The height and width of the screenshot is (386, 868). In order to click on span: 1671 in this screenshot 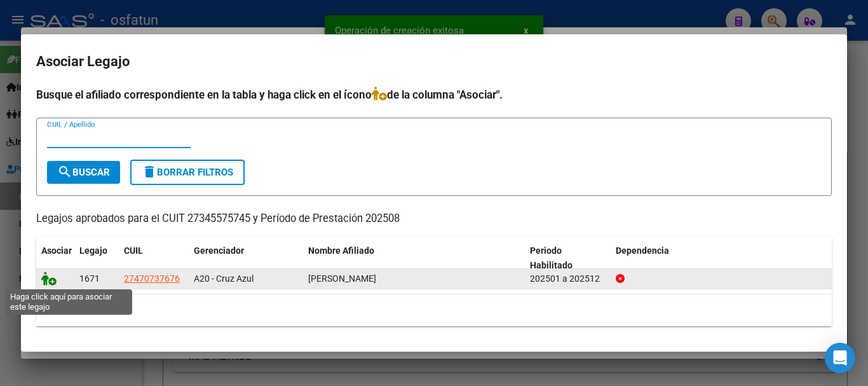, I will do `click(90, 278)`.